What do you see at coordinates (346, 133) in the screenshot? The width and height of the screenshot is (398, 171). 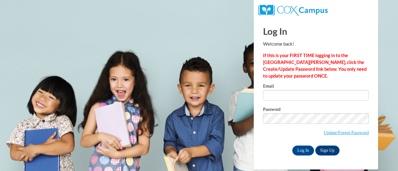 I see `a: Update/Forgot Password` at bounding box center [346, 133].